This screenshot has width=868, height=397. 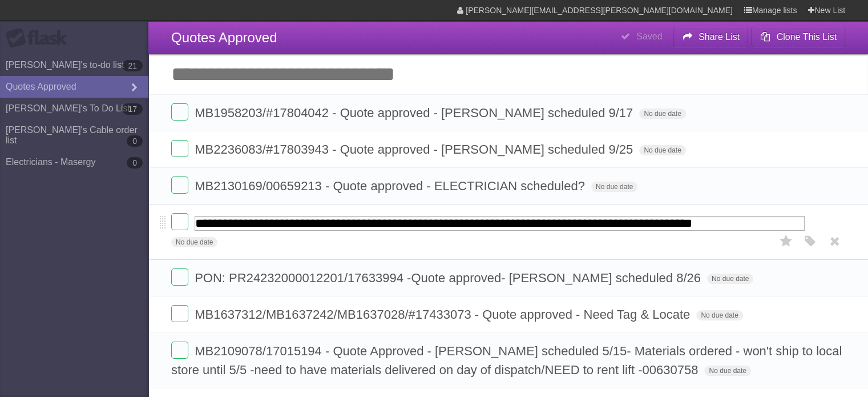 I want to click on b: Clone This List, so click(x=807, y=37).